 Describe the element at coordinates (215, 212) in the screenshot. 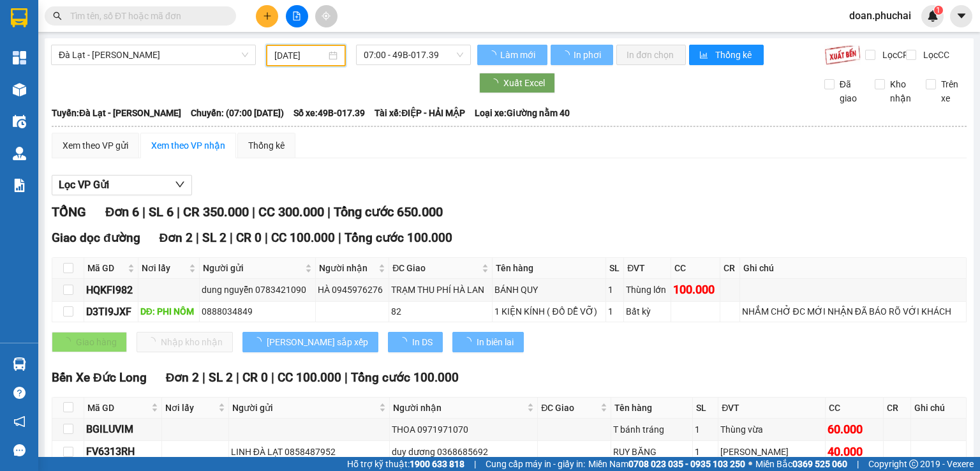

I see `span: CR 350.000` at that location.